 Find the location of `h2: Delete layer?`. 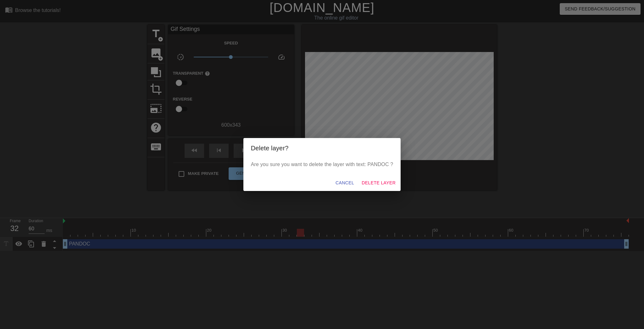

h2: Delete layer? is located at coordinates (322, 148).